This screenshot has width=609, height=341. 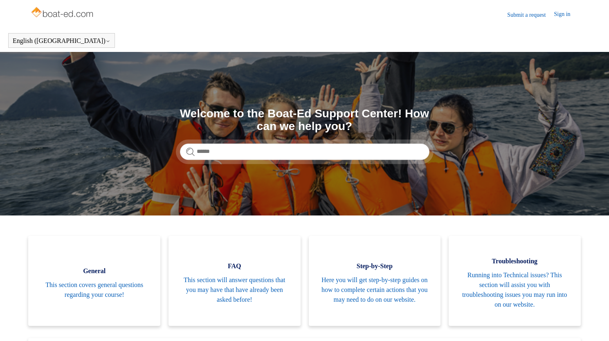 I want to click on span: Here you will get step-by-step guides on how to complete certain actions that you may need to do ..., so click(x=375, y=290).